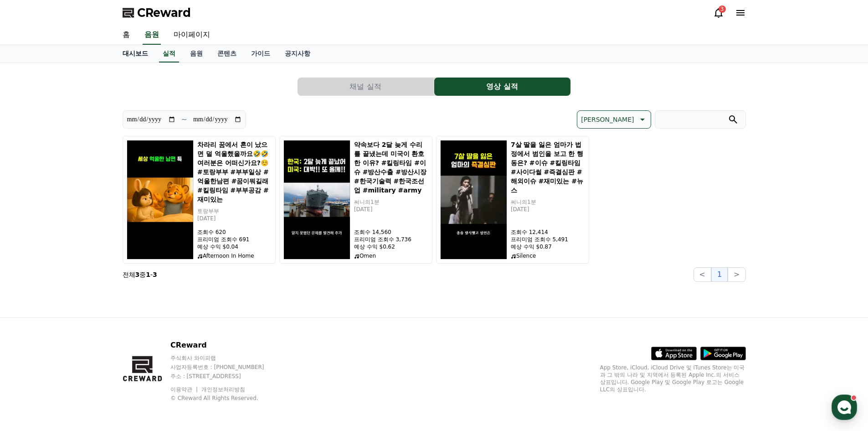 Image resolution: width=868 pixels, height=431 pixels. I want to click on p: 프리미엄 조회수 5,491, so click(548, 239).